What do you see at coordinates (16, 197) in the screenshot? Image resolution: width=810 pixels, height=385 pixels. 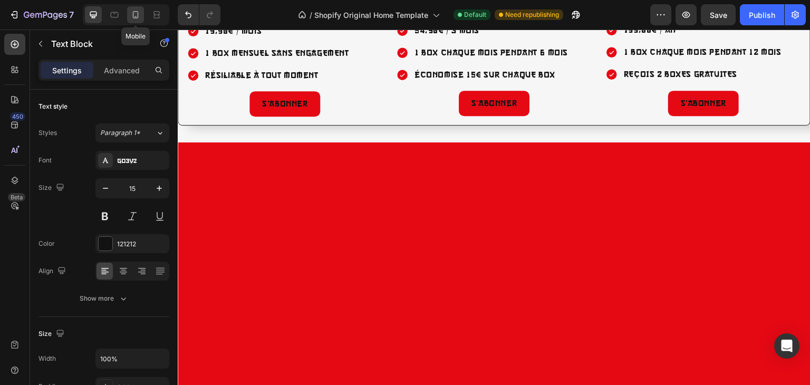 I see `div: Beta` at bounding box center [16, 197].